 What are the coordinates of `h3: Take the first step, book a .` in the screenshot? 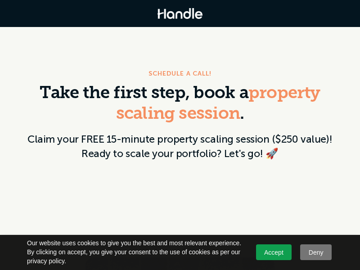 It's located at (180, 104).